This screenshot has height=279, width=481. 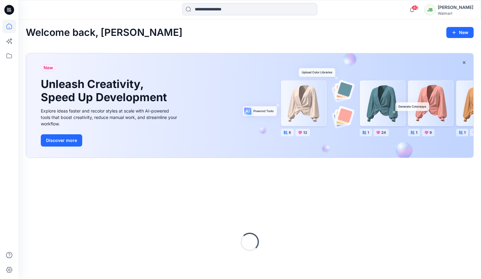 I want to click on span: 40, so click(x=415, y=8).